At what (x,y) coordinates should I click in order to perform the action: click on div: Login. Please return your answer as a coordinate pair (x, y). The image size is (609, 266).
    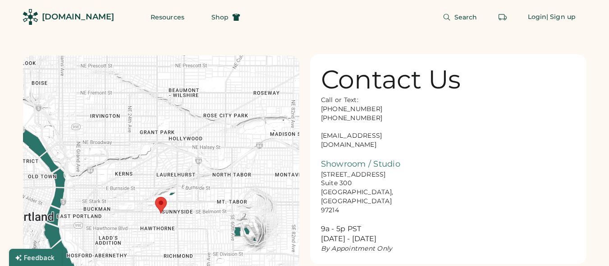
    Looking at the image, I should click on (538, 17).